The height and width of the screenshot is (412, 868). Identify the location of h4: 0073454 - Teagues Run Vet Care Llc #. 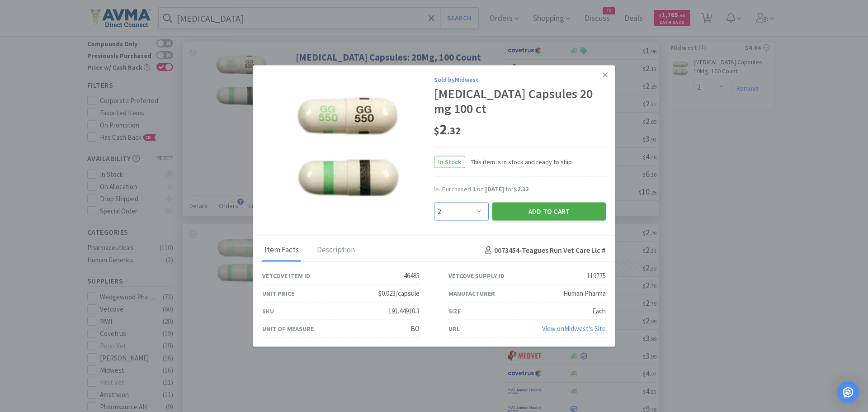
(543, 251).